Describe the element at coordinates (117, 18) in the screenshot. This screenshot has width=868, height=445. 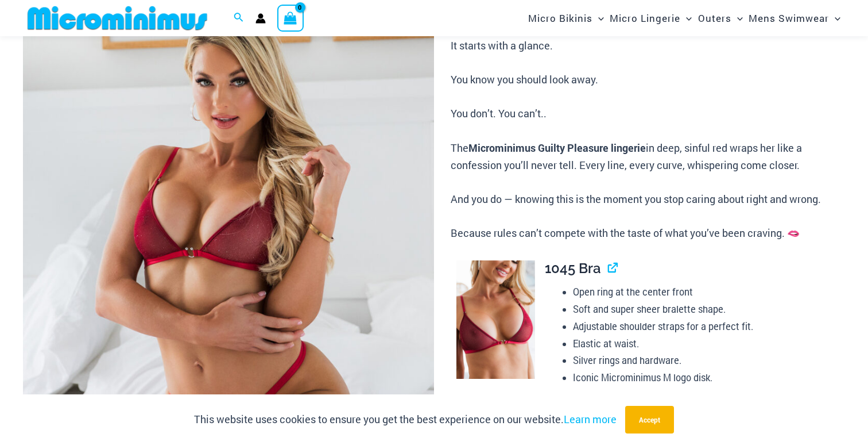
I see `img: MM SHOP LOGO FLAT` at that location.